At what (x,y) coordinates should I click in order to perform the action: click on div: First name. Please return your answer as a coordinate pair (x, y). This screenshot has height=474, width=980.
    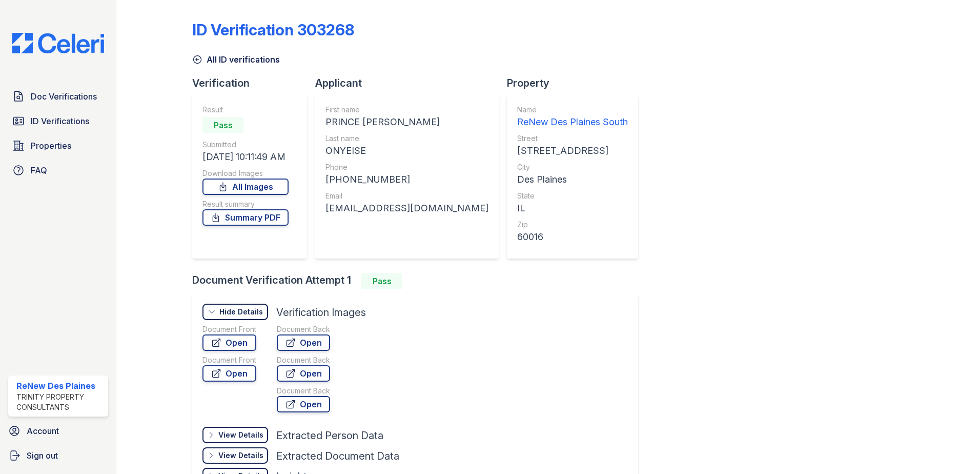
    Looking at the image, I should click on (407, 110).